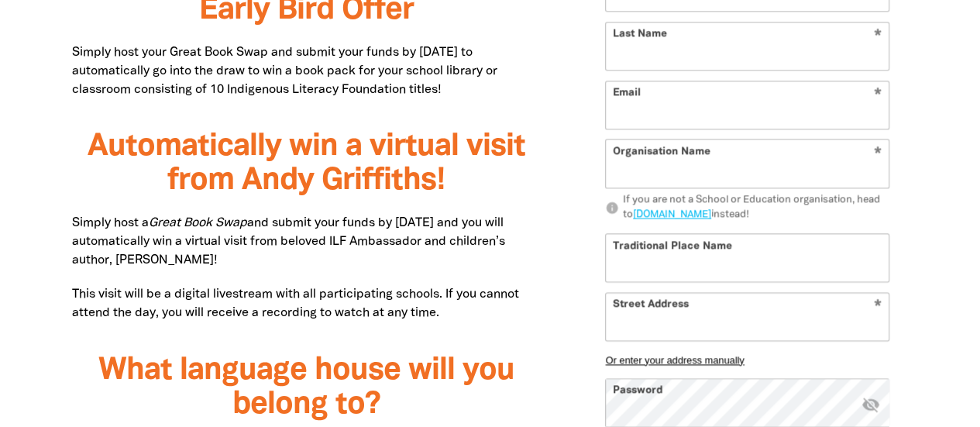 The width and height of the screenshot is (980, 427). What do you see at coordinates (612, 209) in the screenshot?
I see `i: info` at bounding box center [612, 209].